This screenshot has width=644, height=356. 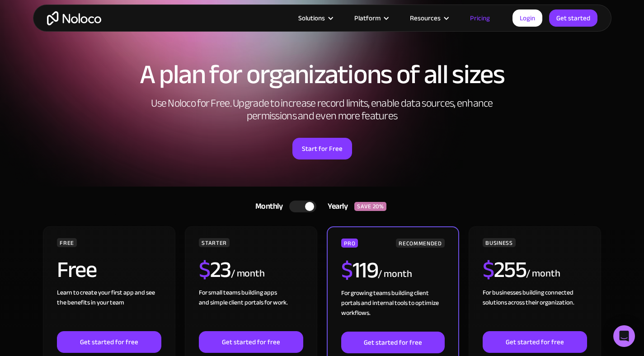 What do you see at coordinates (322, 110) in the screenshot?
I see `h2: Use Noloco for Free. Upgrade to increase record limits, enable data sources, enhance permissions ...` at bounding box center [322, 110].